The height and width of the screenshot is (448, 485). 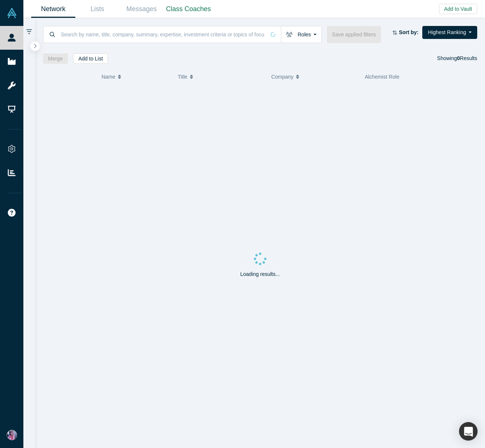 I want to click on a: Lists, so click(x=97, y=9).